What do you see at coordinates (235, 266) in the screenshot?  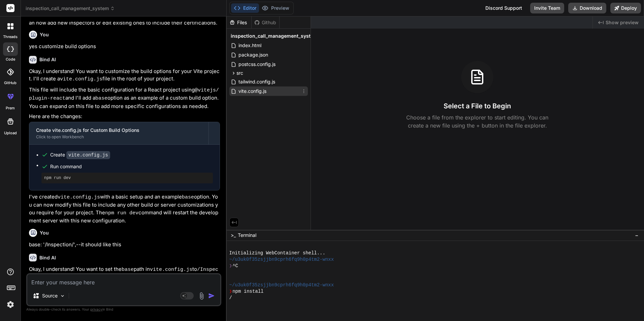 I see `span: ^C` at bounding box center [235, 266].